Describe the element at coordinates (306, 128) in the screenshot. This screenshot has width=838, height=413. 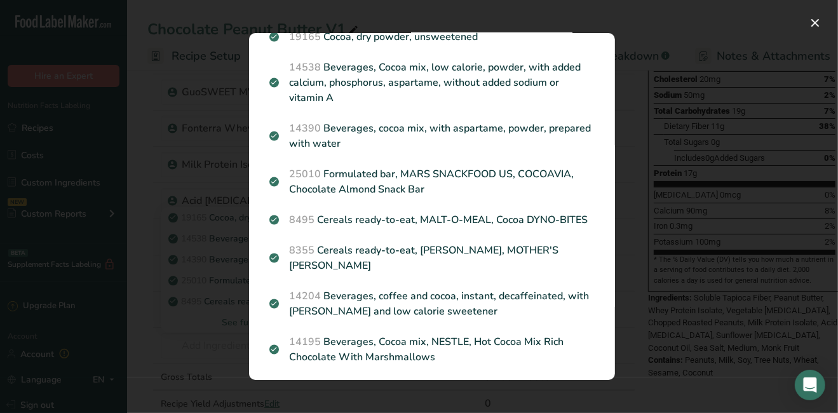
I see `span: 14390` at that location.